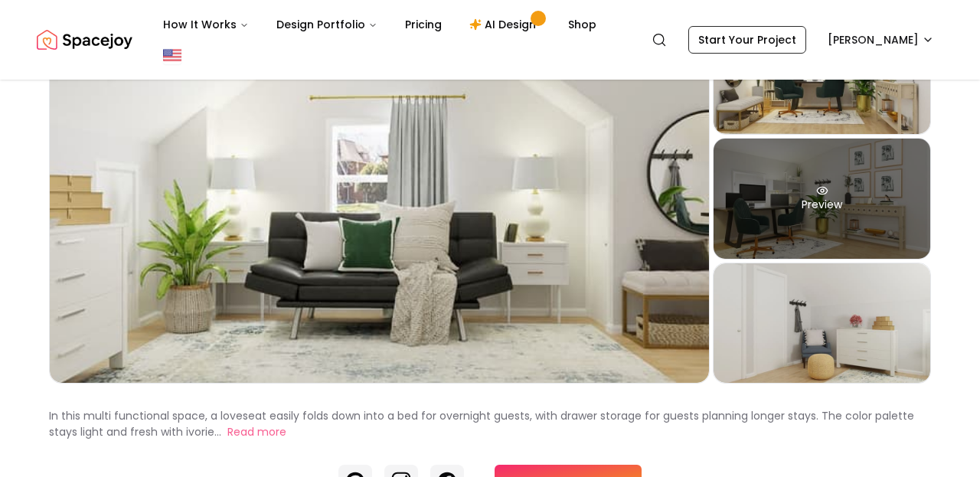  Describe the element at coordinates (173, 55) in the screenshot. I see `img: United States` at that location.